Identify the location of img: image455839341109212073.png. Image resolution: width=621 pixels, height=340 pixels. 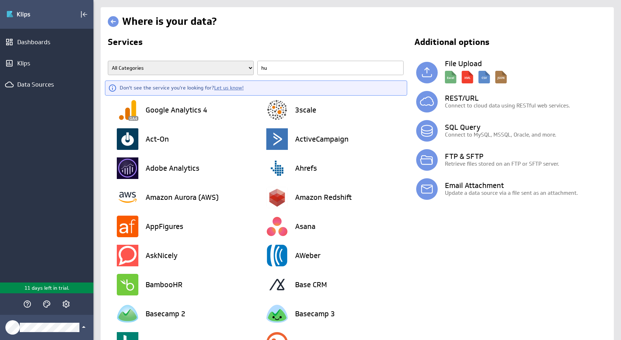
(277, 168).